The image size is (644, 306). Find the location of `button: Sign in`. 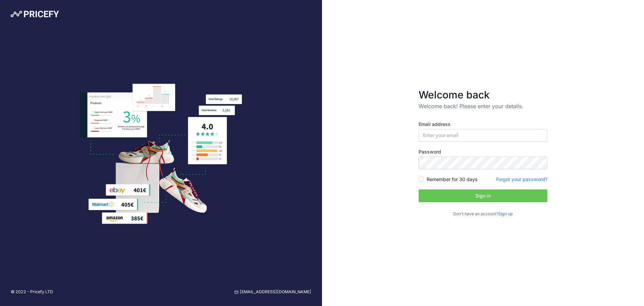

button: Sign in is located at coordinates (483, 196).